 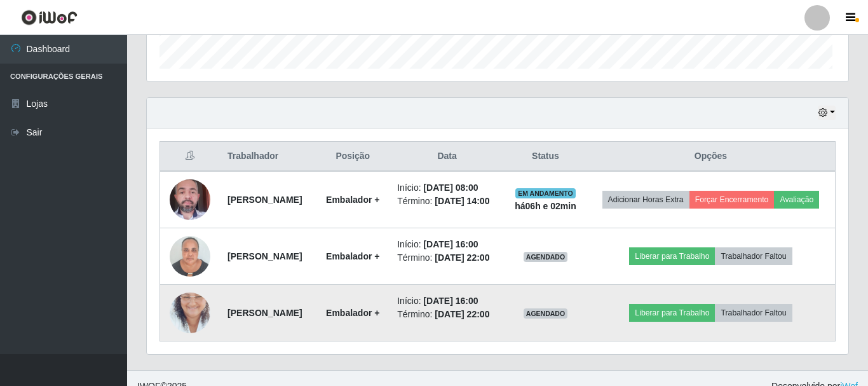 What do you see at coordinates (353, 156) in the screenshot?
I see `th: Posição` at bounding box center [353, 156].